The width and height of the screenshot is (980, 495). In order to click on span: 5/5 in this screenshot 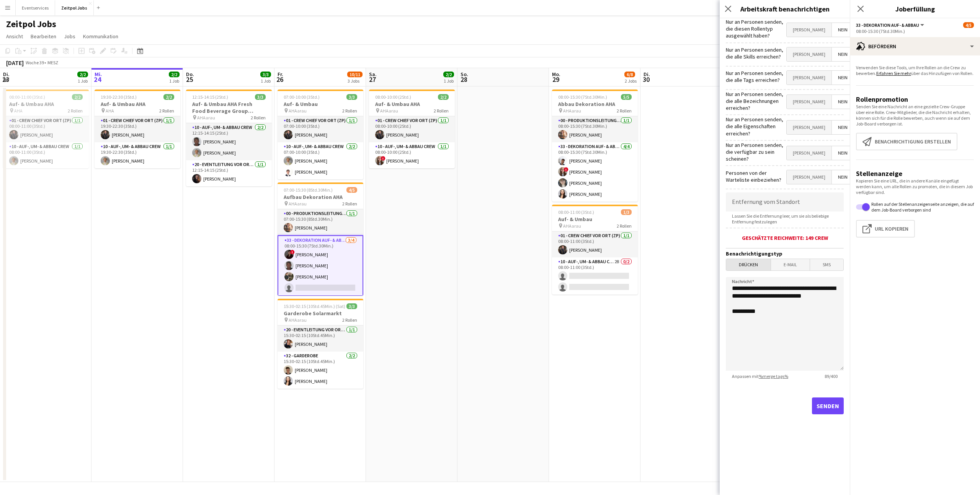, I will do `click(626, 96)`.